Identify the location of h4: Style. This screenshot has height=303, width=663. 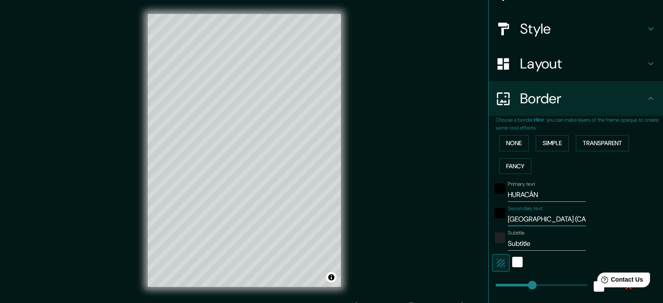
(583, 29).